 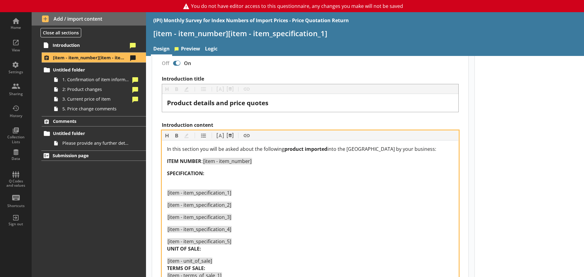 What do you see at coordinates (218, 103) in the screenshot?
I see `span: Product details and price quotes` at bounding box center [218, 103].